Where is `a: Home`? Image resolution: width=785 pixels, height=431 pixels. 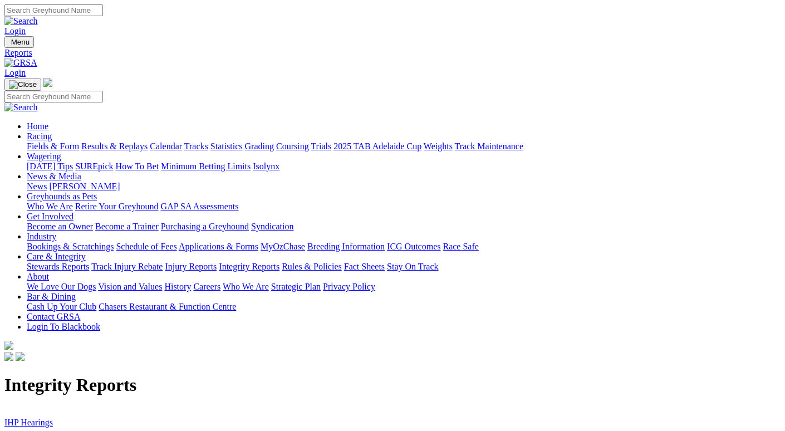 a: Home is located at coordinates (37, 126).